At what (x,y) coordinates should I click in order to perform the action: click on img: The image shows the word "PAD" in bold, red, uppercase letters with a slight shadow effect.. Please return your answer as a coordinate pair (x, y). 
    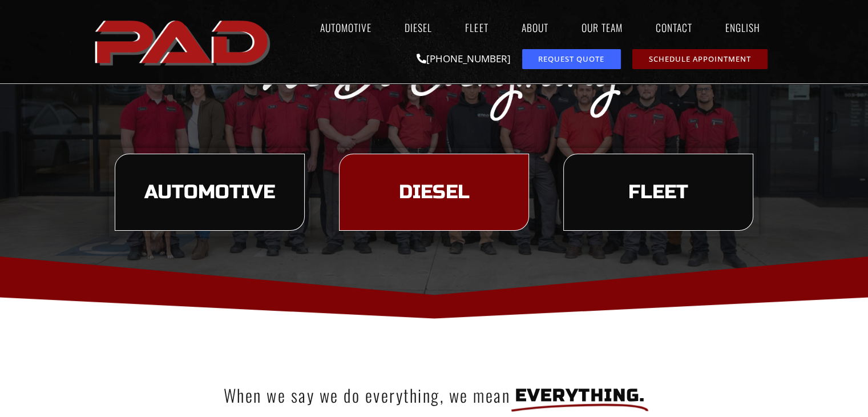
    Looking at the image, I should click on (184, 41).